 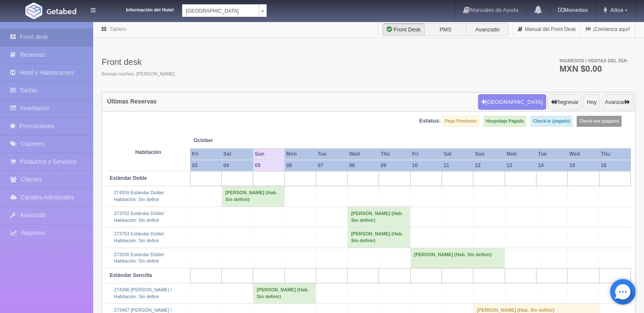 What do you see at coordinates (237, 165) in the screenshot?
I see `th: 04` at bounding box center [237, 165].